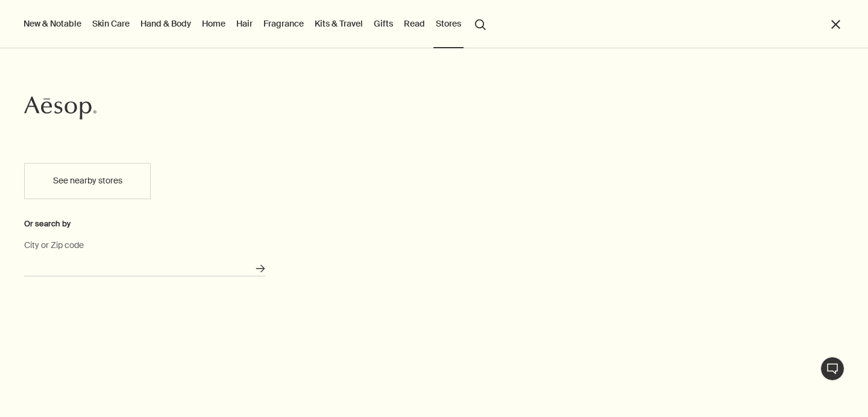  Describe the element at coordinates (53, 23) in the screenshot. I see `button: New & Notable` at that location.